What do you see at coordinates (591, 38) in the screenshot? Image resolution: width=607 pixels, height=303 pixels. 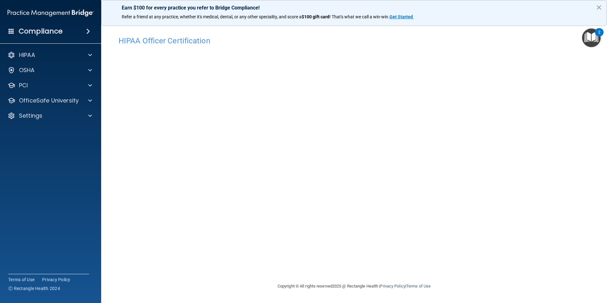 I see `button: Open Resource Center, 2 new notifications` at bounding box center [591, 38].